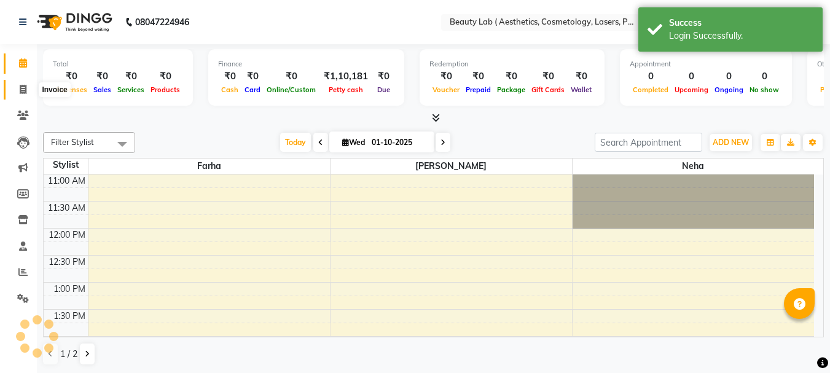 The image size is (830, 373). What do you see at coordinates (346, 76) in the screenshot?
I see `div: ₹1,10,181` at bounding box center [346, 76].